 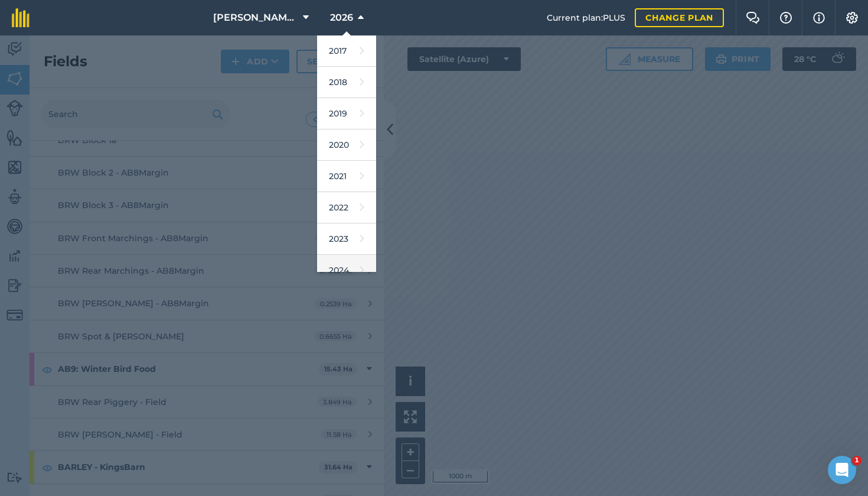 What do you see at coordinates (786, 17) in the screenshot?
I see `img: A question mark icon` at bounding box center [786, 17].